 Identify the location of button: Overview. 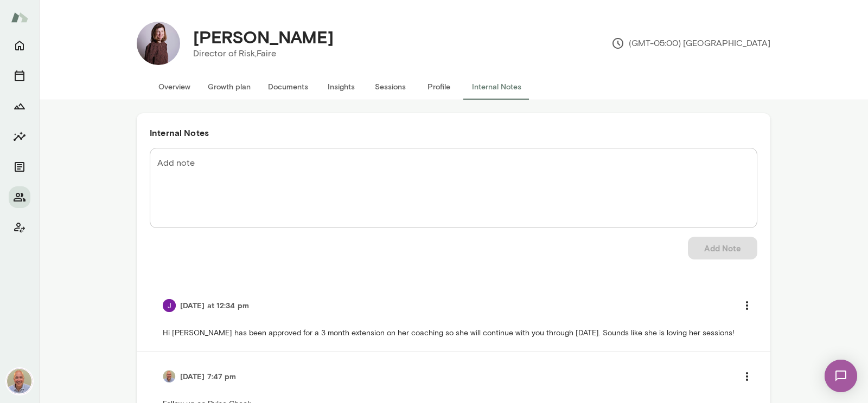
(174, 87).